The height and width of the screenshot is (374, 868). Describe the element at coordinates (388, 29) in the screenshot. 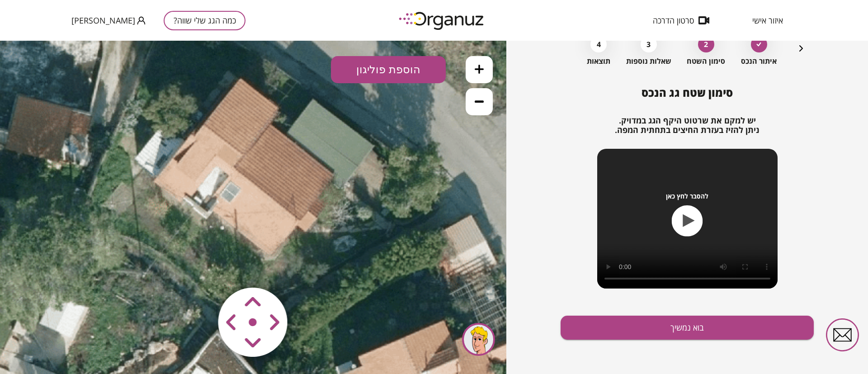

I see `button: הוספת פוליגון` at that location.